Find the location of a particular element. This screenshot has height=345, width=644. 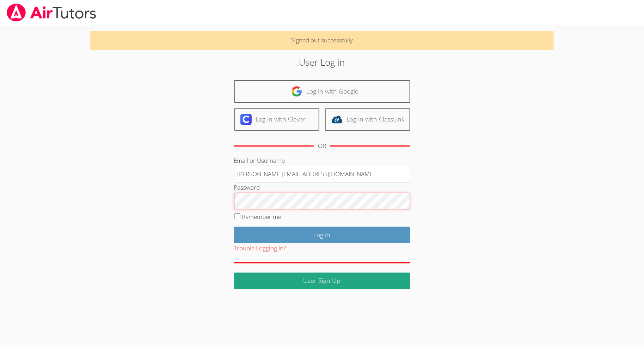

a: Log in with Clever is located at coordinates (277, 119).